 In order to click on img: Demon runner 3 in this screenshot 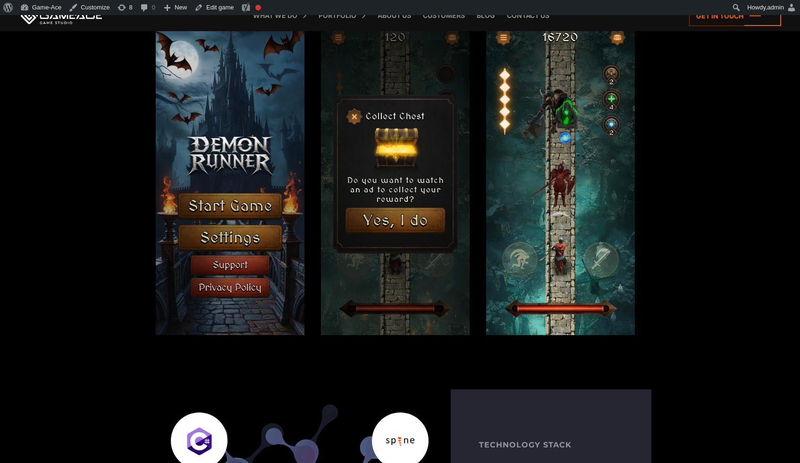, I will do `click(395, 174)`.